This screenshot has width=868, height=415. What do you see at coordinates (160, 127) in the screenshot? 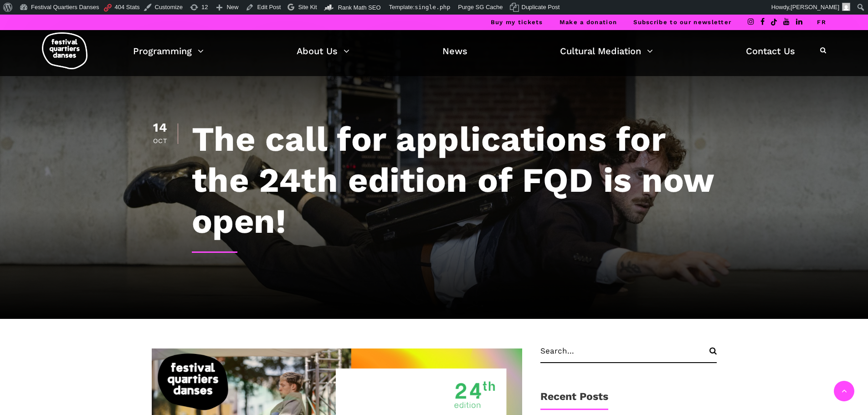
I see `div: 14` at bounding box center [160, 127].